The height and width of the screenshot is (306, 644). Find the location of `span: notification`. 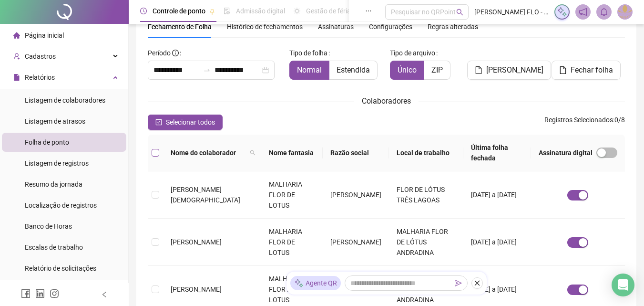

span: notification is located at coordinates (583, 12).